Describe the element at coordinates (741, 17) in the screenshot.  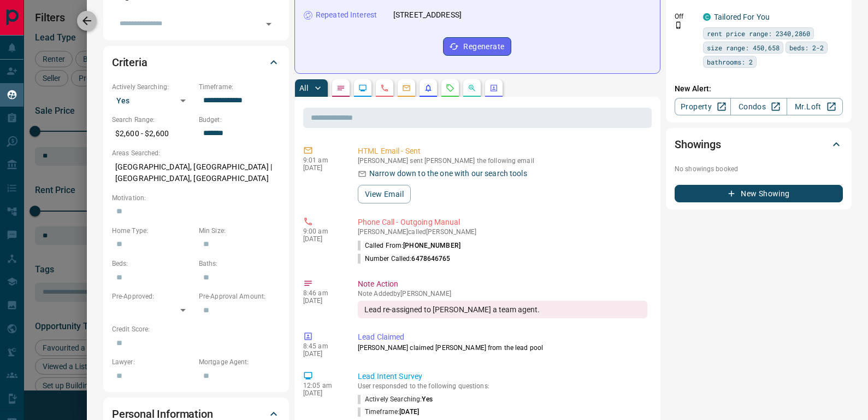
I see `a: Tailored For You` at that location.